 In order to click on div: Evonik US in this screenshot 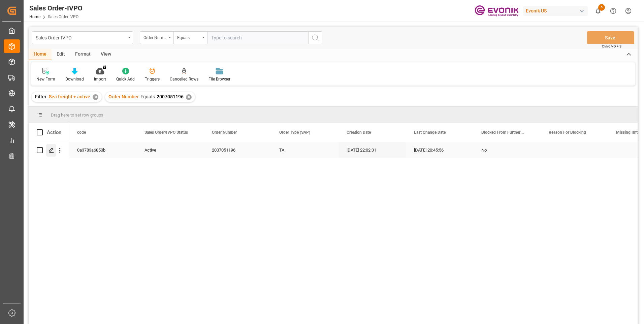, I will do `click(555, 11)`.